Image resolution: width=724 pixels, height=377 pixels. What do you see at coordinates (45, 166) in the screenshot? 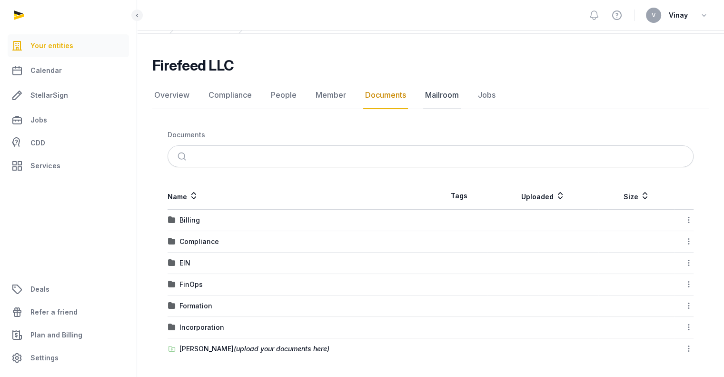
I see `span: Services` at bounding box center [45, 166].